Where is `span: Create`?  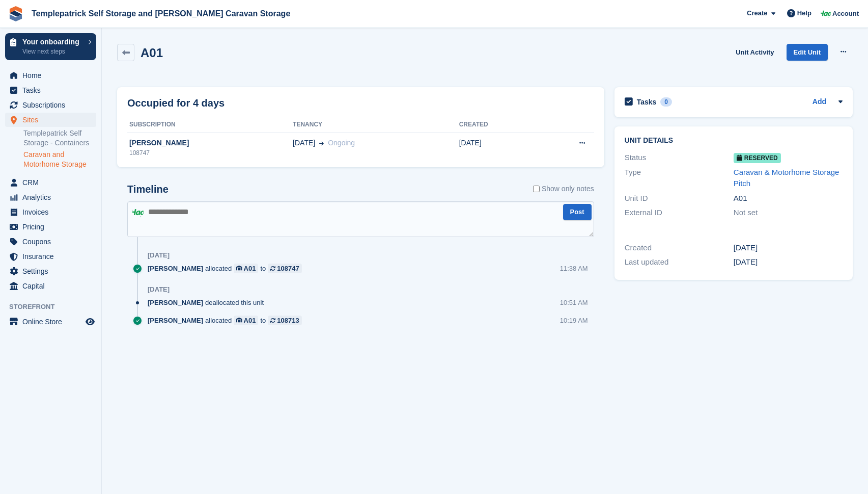 span: Create is located at coordinates (757, 13).